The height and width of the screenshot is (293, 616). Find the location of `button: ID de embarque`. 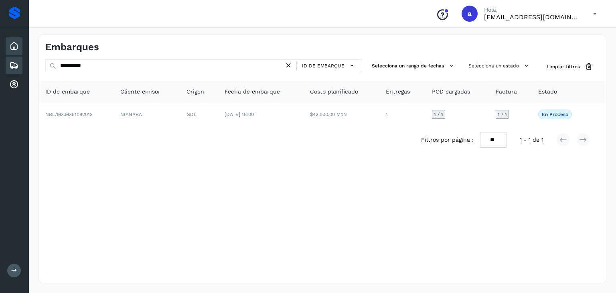

button: ID de embarque is located at coordinates (329, 65).